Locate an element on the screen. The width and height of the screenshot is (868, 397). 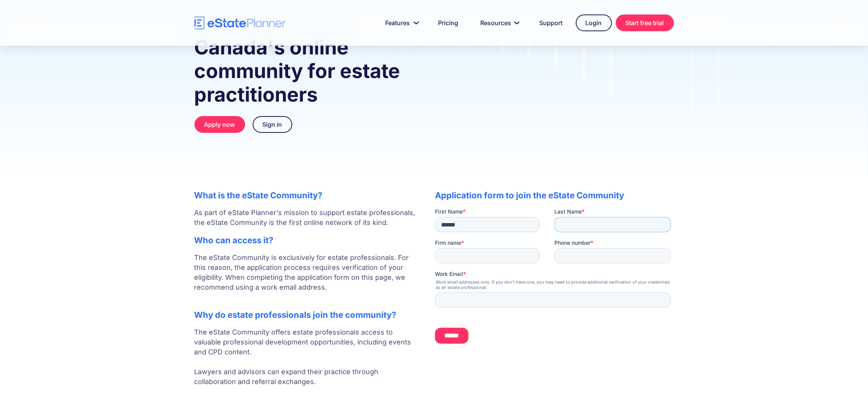
a: Pricing is located at coordinates (449, 23).